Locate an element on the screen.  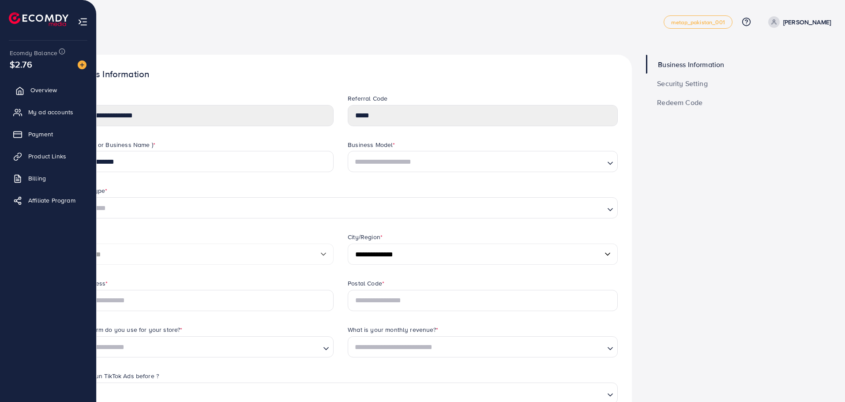
label: Full Name ( or Business Name ) is located at coordinates (109, 145).